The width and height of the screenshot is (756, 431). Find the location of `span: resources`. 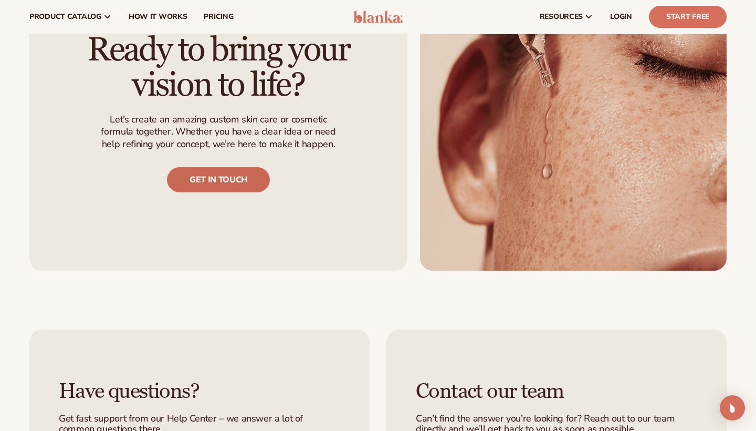

span: resources is located at coordinates (561, 17).